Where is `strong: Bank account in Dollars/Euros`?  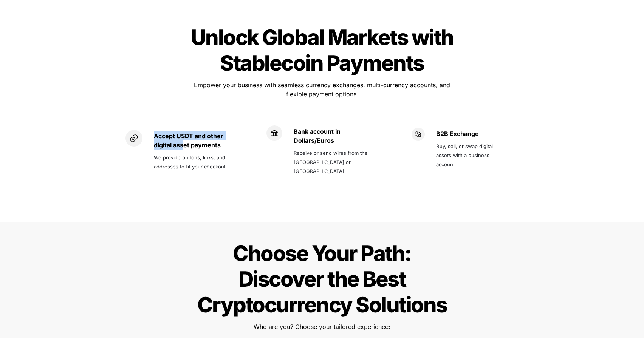
strong: Bank account in Dollars/Euros is located at coordinates (318, 136).